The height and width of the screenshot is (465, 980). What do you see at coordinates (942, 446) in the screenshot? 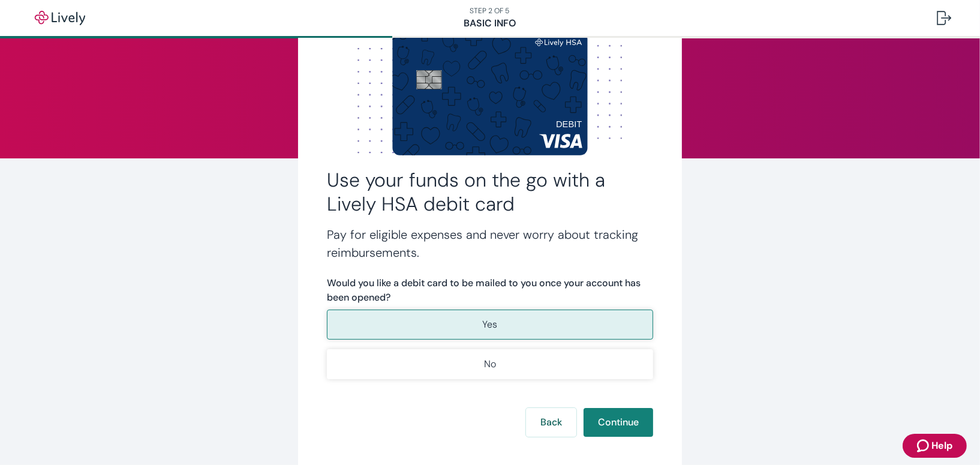
I see `span: Help` at bounding box center [942, 446].